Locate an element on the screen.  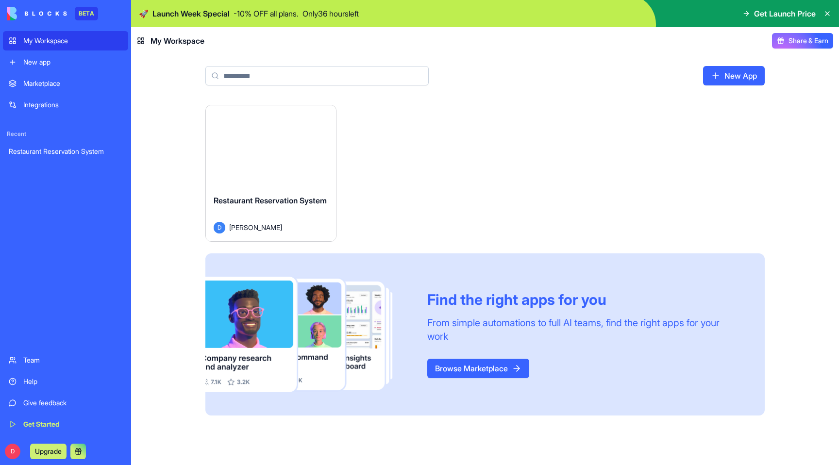
a: Give feedback is located at coordinates (66, 403).